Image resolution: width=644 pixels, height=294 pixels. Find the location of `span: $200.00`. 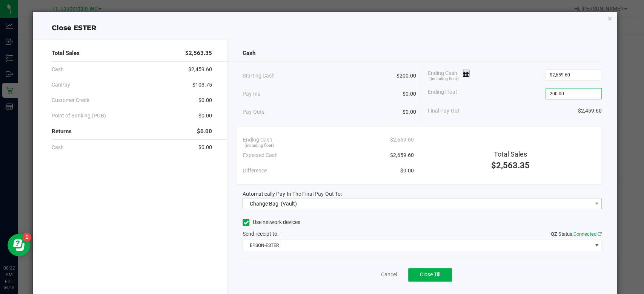

span: $200.00 is located at coordinates (406, 76).